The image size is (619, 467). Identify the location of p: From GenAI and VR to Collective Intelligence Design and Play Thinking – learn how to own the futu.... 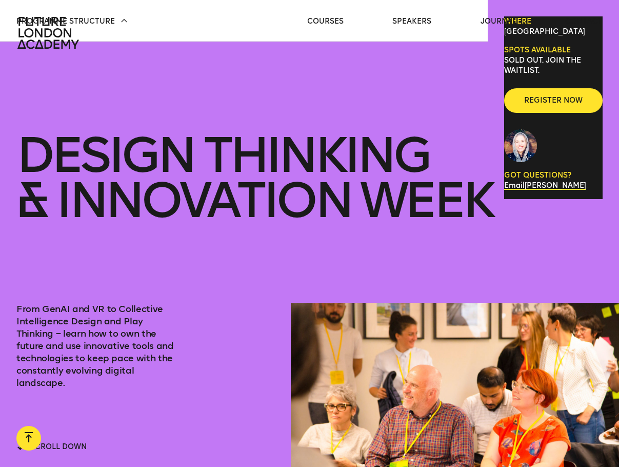
(98, 346).